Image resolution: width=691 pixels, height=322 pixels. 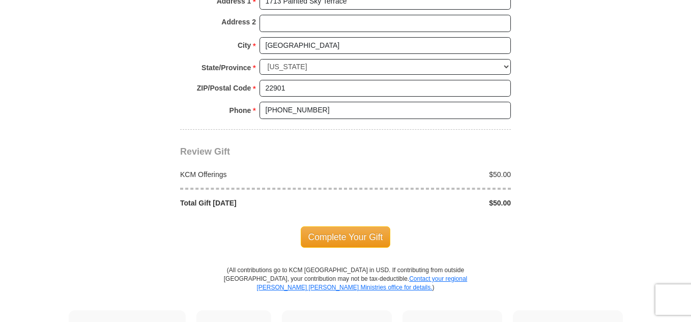 I want to click on span: Complete Your Gift, so click(x=346, y=237).